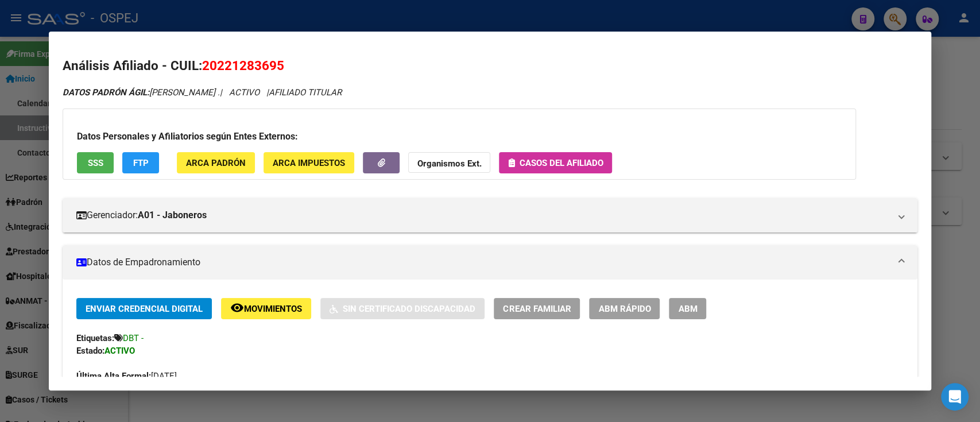 The width and height of the screenshot is (980, 422). I want to click on span: ABM Rápido, so click(624, 309).